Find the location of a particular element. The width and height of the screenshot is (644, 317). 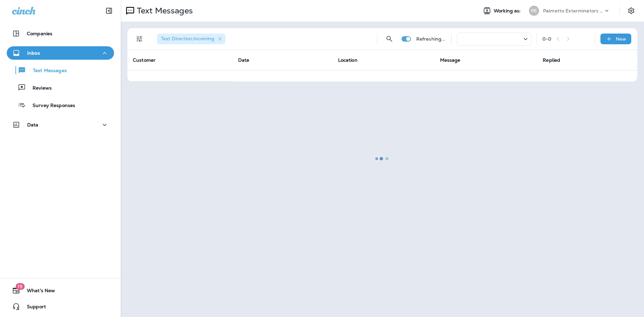

button: Inbox is located at coordinates (60, 53).